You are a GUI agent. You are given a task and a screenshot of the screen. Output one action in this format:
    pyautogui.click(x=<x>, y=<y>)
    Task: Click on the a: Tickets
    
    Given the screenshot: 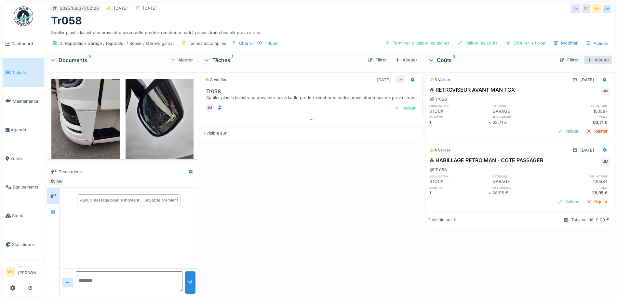 What is the action you would take?
    pyautogui.click(x=23, y=73)
    